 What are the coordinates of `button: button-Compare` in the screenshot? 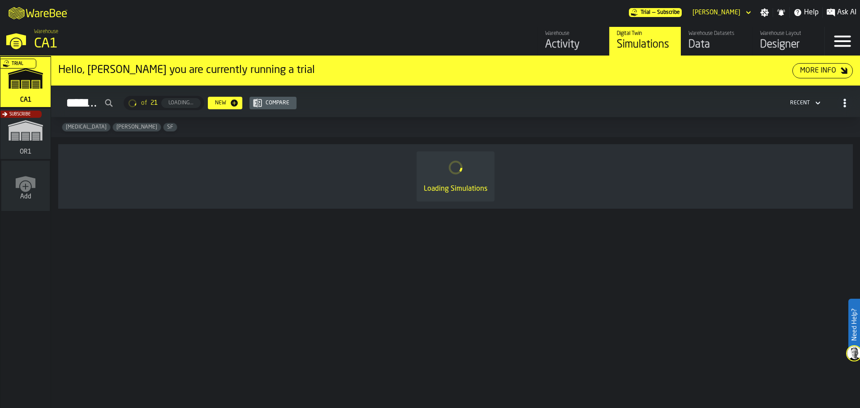 It's located at (273, 103).